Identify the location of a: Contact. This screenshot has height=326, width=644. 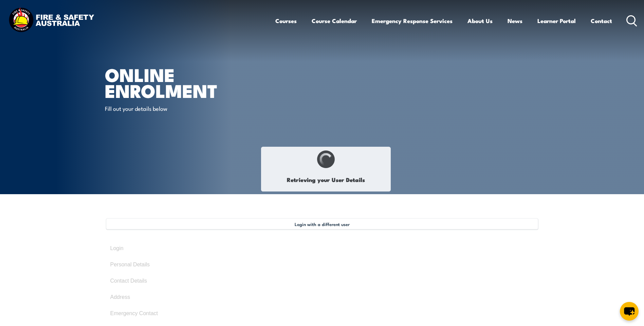
(602, 20).